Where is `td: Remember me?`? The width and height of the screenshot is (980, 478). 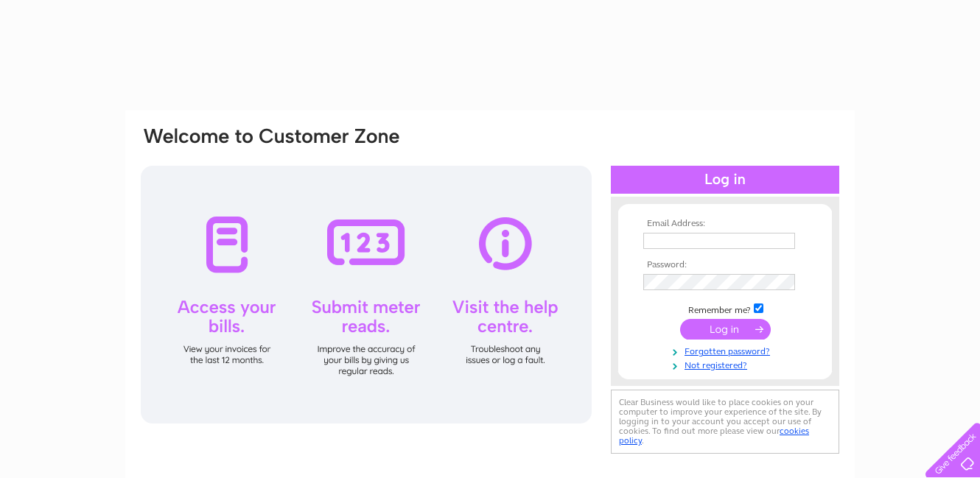 td: Remember me? is located at coordinates (725, 308).